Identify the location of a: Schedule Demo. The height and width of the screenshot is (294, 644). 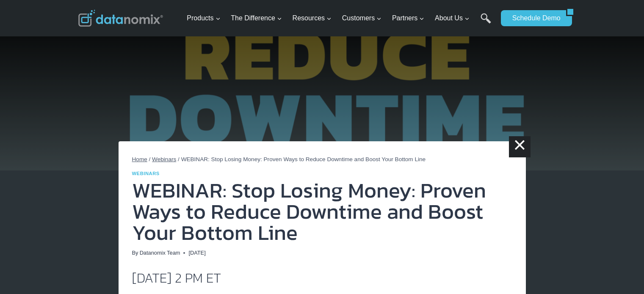
(534, 18).